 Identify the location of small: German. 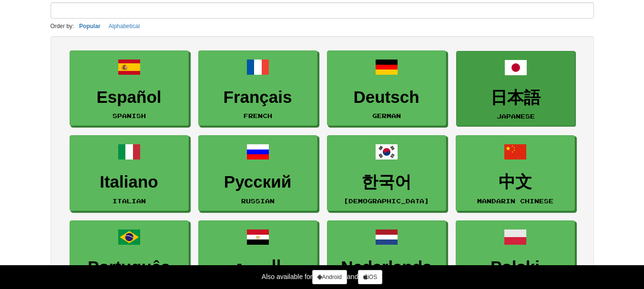
(387, 116).